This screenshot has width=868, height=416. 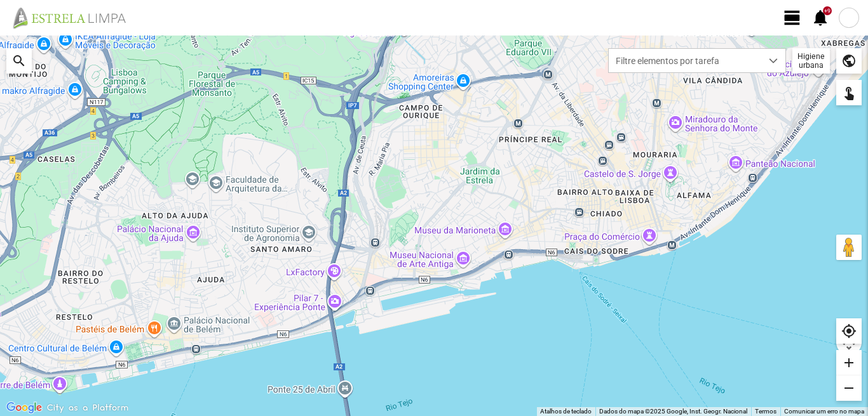 I want to click on span: view_day, so click(x=792, y=18).